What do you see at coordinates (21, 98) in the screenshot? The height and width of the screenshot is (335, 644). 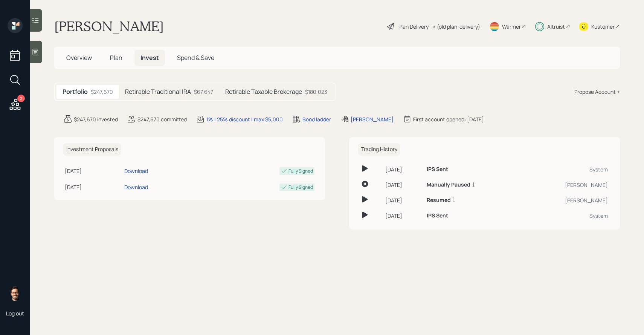 I see `div: 2` at bounding box center [21, 98].